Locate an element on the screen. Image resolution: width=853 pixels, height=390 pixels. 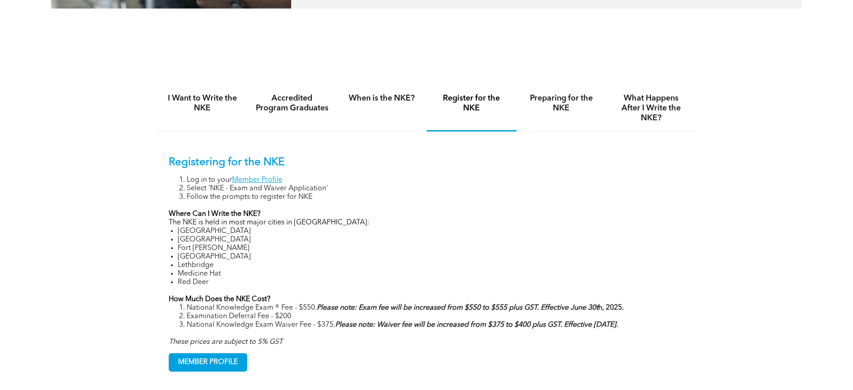
li: Follow the prompts to register for NKE is located at coordinates (436, 197).